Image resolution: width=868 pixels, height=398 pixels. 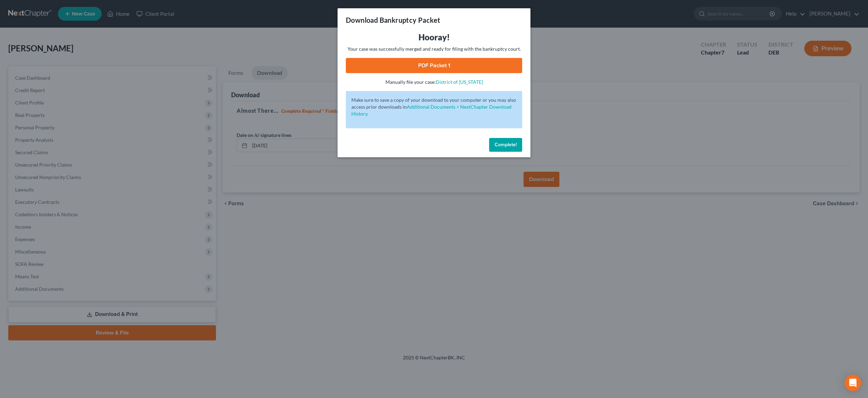 What do you see at coordinates (434, 49) in the screenshot?
I see `p: Your case was successfully merged and ready for filing with the bankruptcy court.` at bounding box center [434, 49].